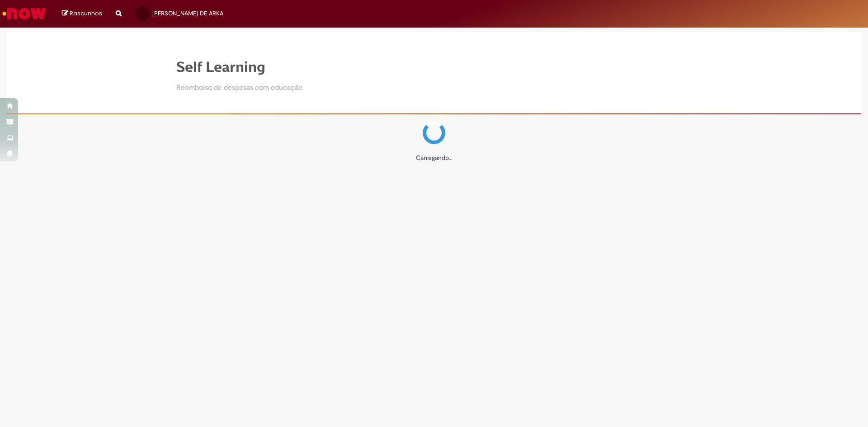 The width and height of the screenshot is (868, 427). What do you see at coordinates (86, 13) in the screenshot?
I see `span: Rascunhos` at bounding box center [86, 13].